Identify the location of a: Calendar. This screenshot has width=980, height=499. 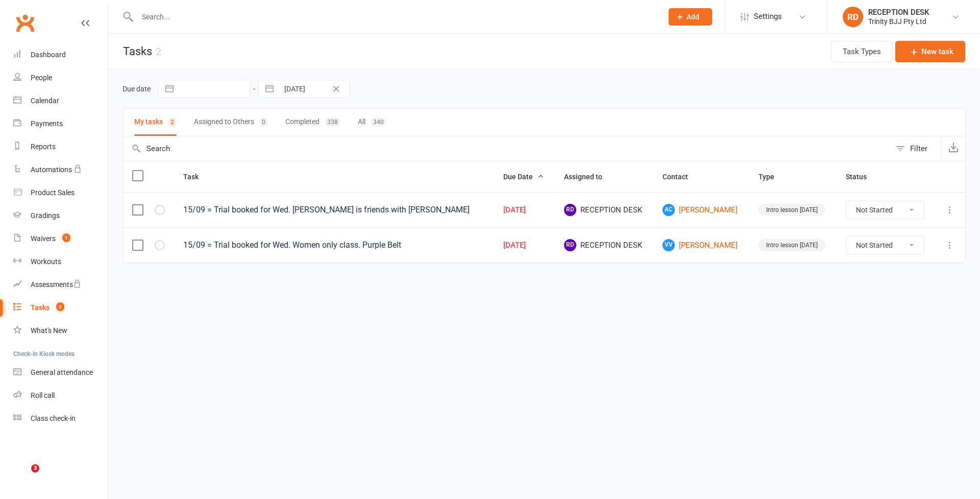
(60, 100).